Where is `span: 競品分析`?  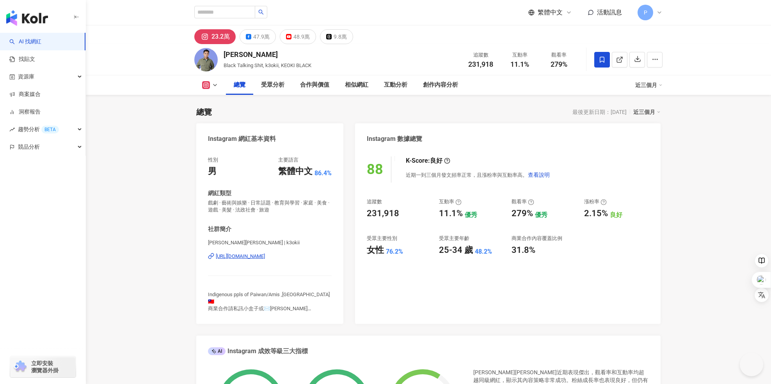
span: 競品分析 is located at coordinates (29, 147).